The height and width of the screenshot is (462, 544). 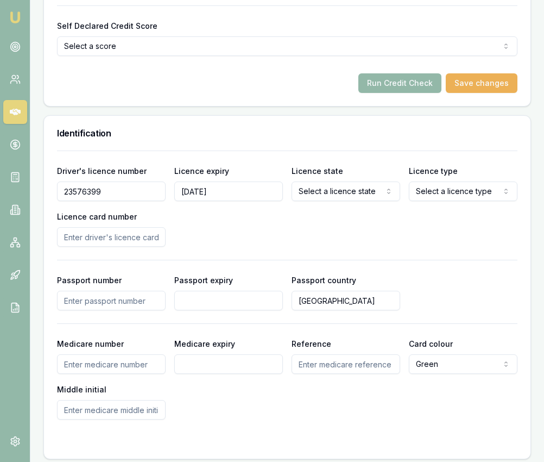 What do you see at coordinates (90, 343) in the screenshot?
I see `label: Medicare number` at bounding box center [90, 343].